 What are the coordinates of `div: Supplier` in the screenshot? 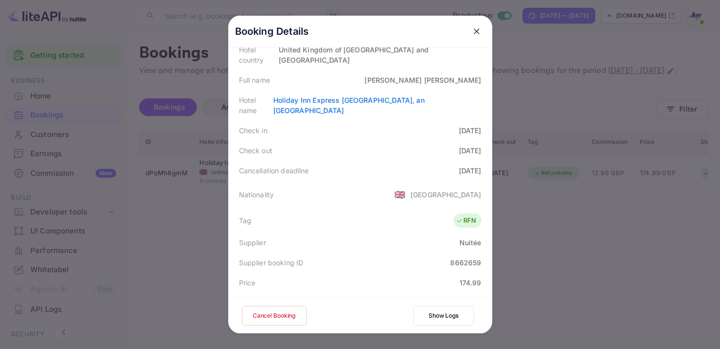 It's located at (252, 243).